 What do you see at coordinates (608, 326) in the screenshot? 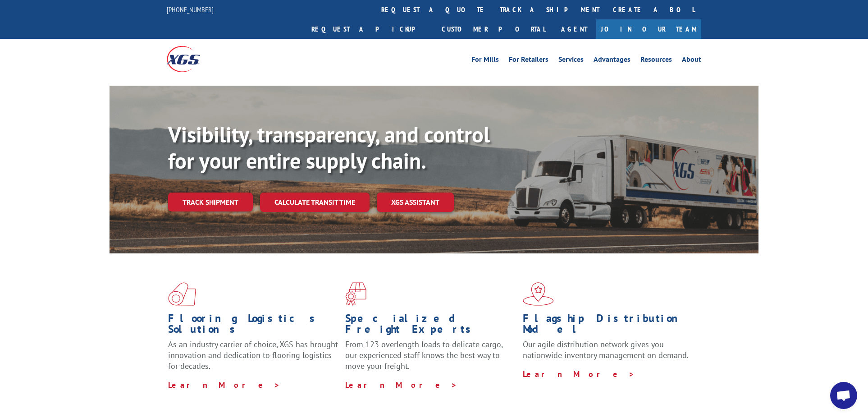
I see `h1: Flagship Distribution Model` at bounding box center [608, 326].